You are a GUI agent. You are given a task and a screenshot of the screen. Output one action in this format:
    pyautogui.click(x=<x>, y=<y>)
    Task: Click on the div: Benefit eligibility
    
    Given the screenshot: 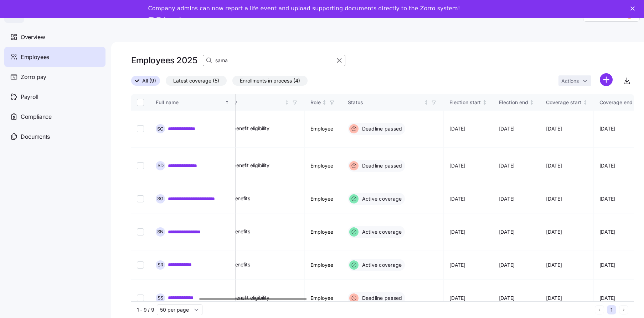 What is the action you would take?
    pyautogui.click(x=240, y=102)
    